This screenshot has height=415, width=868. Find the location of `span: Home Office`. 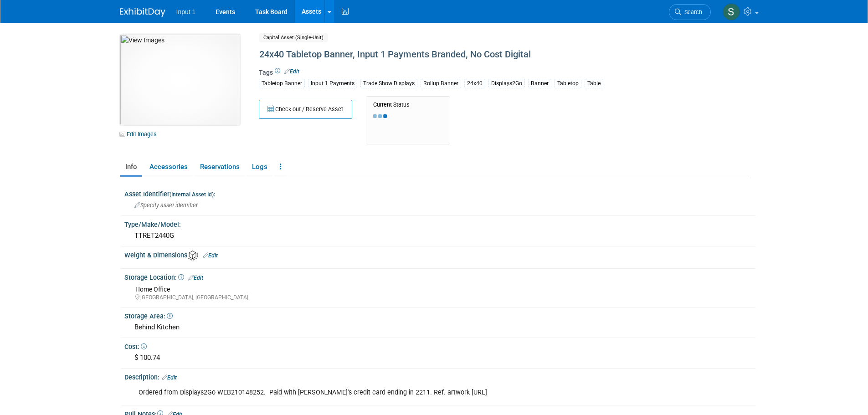

span: Home Office is located at coordinates (153, 289).